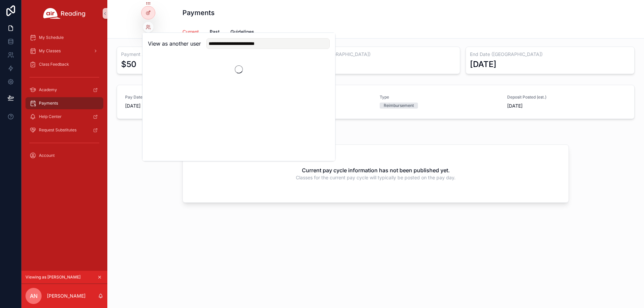 The image size is (644, 308). Describe the element at coordinates (399, 106) in the screenshot. I see `div: Reimbursement` at that location.